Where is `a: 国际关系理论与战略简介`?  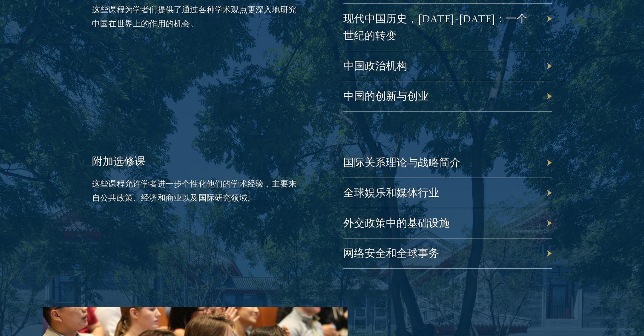
a: 国际关系理论与战略简介 is located at coordinates (402, 162).